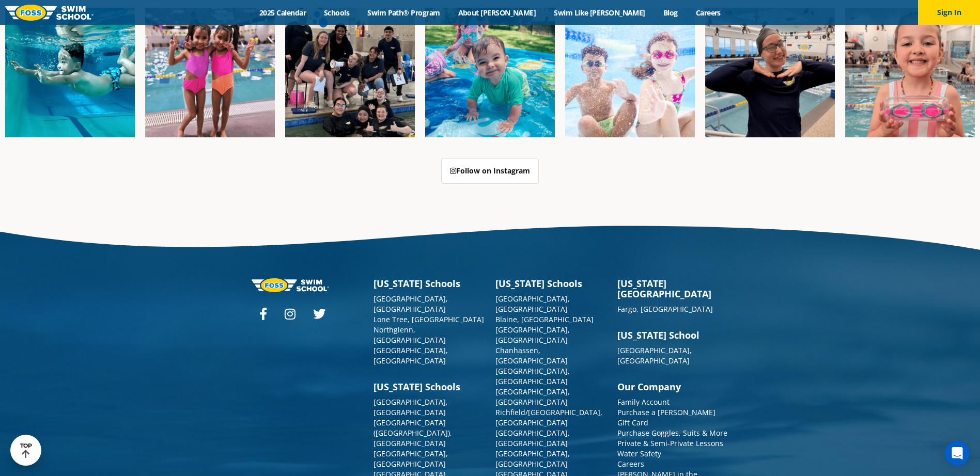  Describe the element at coordinates (644, 402) in the screenshot. I see `a: Family Account` at that location.